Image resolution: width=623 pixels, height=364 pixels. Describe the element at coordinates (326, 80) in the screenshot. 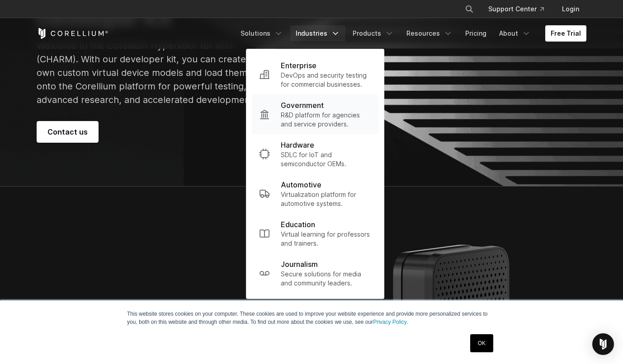

I see `p: DevOps and security testing for commercial businesses.` at that location.